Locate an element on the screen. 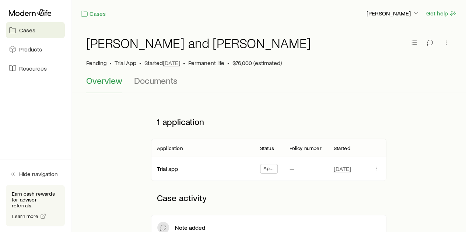 This screenshot has height=232, width=466. div: Earn cash rewards for advisor referrals.Learn more is located at coordinates (35, 206).